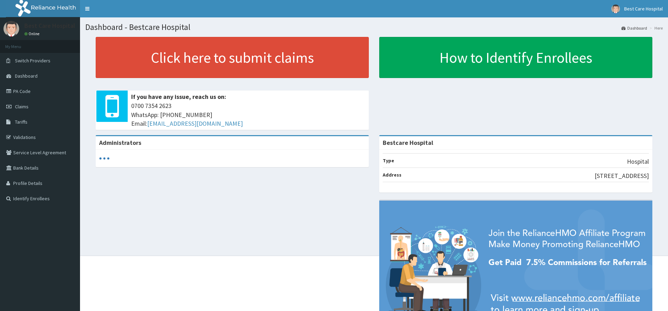 The height and width of the screenshot is (311, 668). I want to click on a: How to Identify Enrollees, so click(515, 57).